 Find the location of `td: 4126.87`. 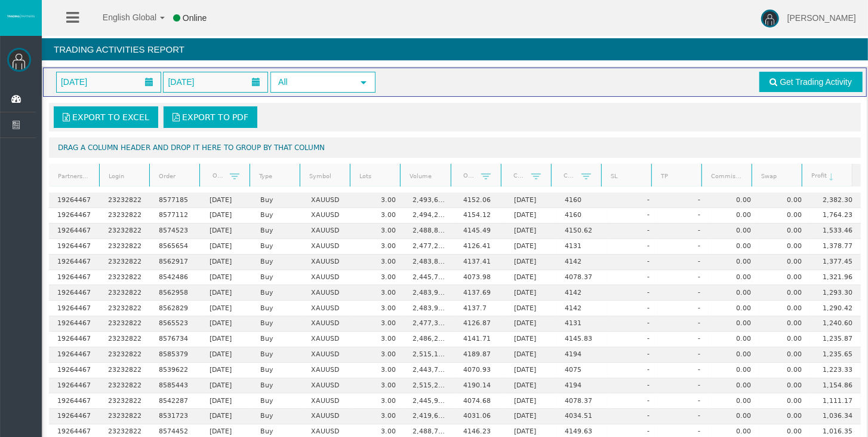

td: 4126.87 is located at coordinates (480, 324).